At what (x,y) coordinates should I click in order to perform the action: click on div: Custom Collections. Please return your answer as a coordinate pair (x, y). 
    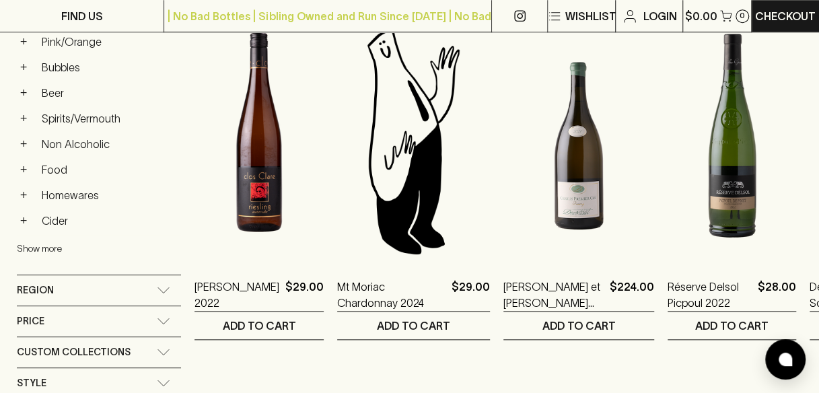
    Looking at the image, I should click on (99, 352).